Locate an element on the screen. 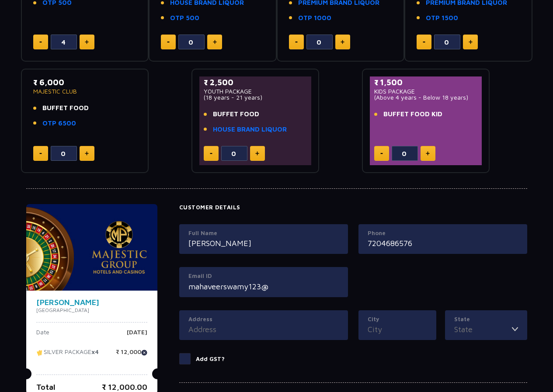  p: KIDS PACKAGE is located at coordinates (425, 91).